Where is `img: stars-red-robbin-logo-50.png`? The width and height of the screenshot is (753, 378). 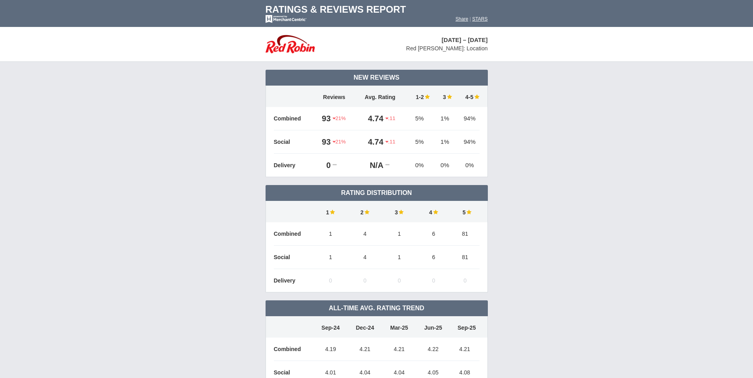
img: stars-red-robbin-logo-50.png is located at coordinates (290, 44).